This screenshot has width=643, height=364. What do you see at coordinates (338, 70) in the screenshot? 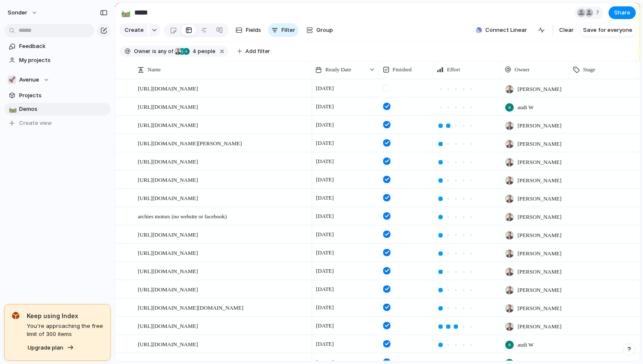
I see `span: Ready Date` at bounding box center [338, 70].